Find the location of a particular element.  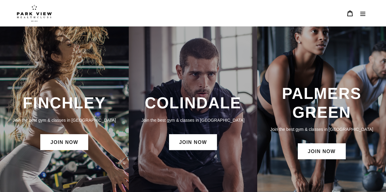

h3: FINCHLEY is located at coordinates (64, 103).